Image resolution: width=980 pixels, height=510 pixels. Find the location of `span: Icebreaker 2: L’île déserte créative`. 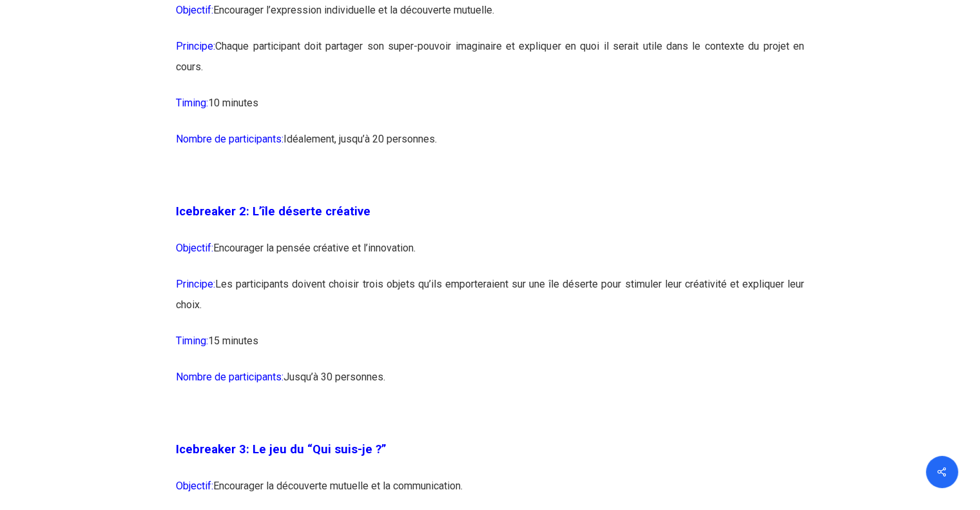

span: Icebreaker 2: L’île déserte créative is located at coordinates (274, 212).